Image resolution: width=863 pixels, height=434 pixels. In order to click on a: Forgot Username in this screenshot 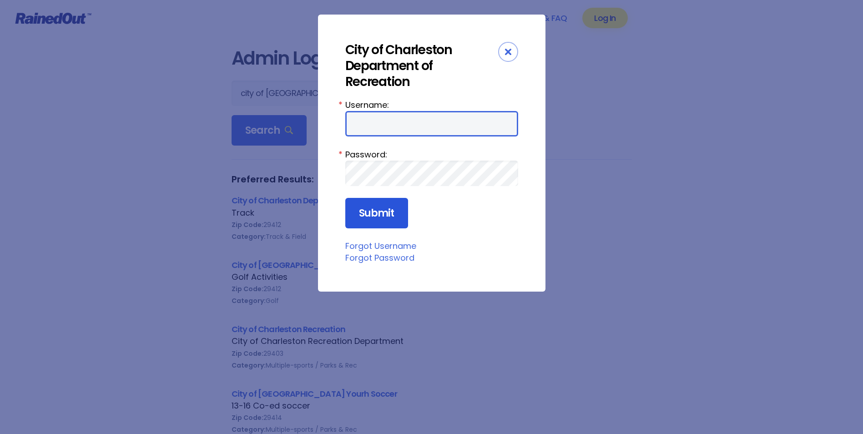, I will do `click(381, 246)`.